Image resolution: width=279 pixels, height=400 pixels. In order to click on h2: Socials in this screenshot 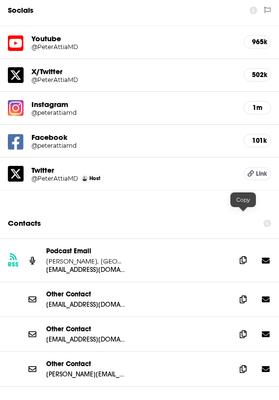, I will do `click(21, 10)`.